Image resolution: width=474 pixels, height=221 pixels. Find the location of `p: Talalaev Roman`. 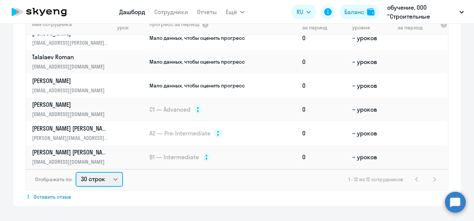

p: Talalaev Roman is located at coordinates (70, 57).